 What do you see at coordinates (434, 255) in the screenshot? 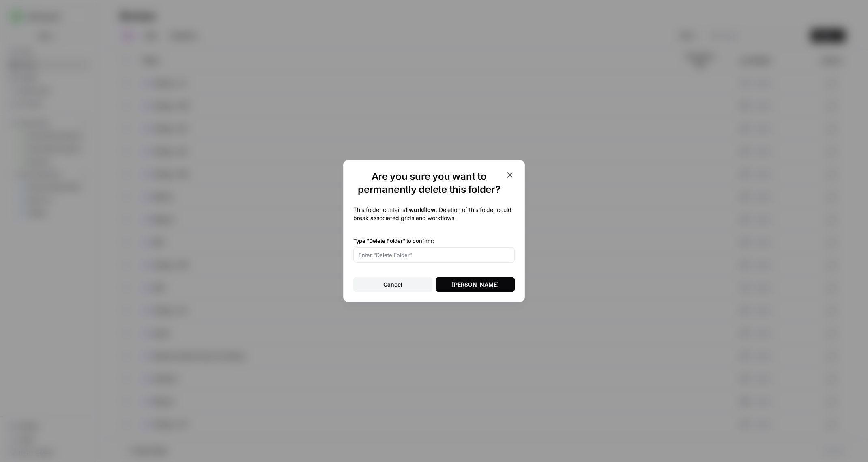
I see `input: Enter "Delete Folder"` at bounding box center [434, 255].